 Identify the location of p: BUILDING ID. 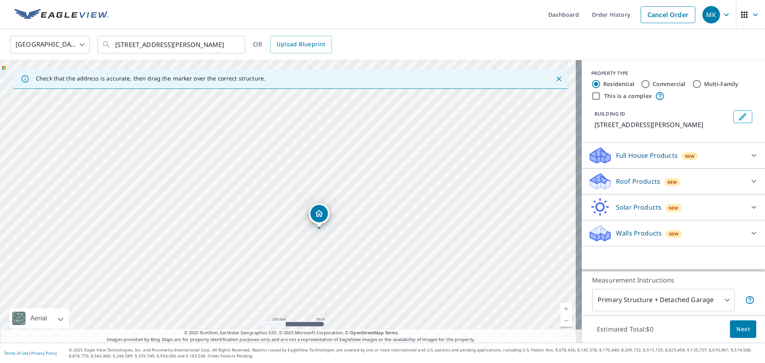
(610, 114).